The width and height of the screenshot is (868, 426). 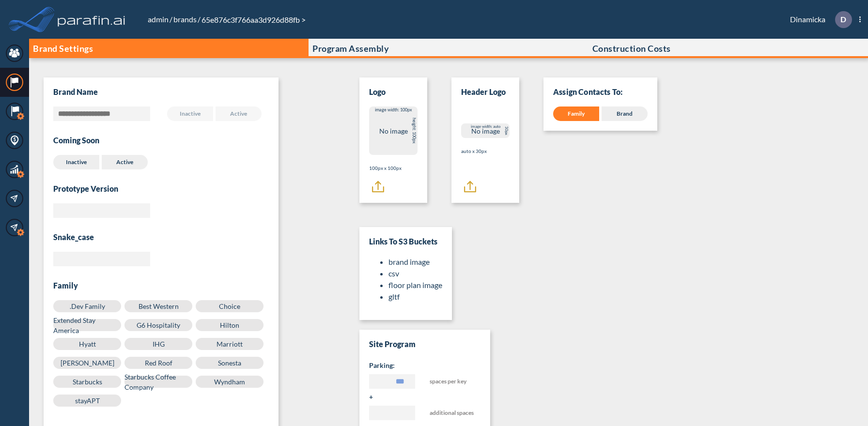 I want to click on h3: Logo, so click(x=377, y=92).